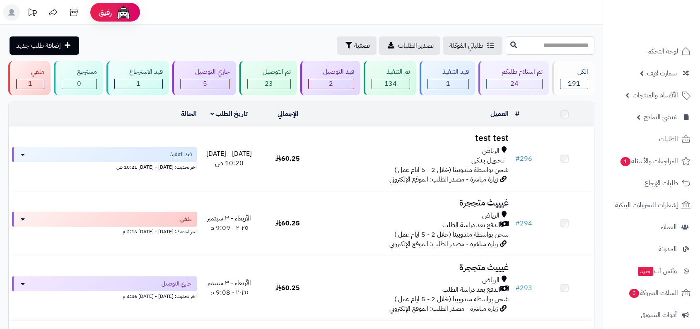 This screenshot has width=700, height=329. I want to click on a: تاريخ الطلب, so click(229, 114).